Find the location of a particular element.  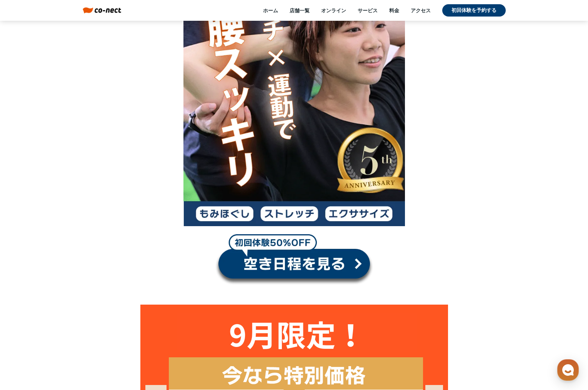

a: オンライン is located at coordinates (333, 10).